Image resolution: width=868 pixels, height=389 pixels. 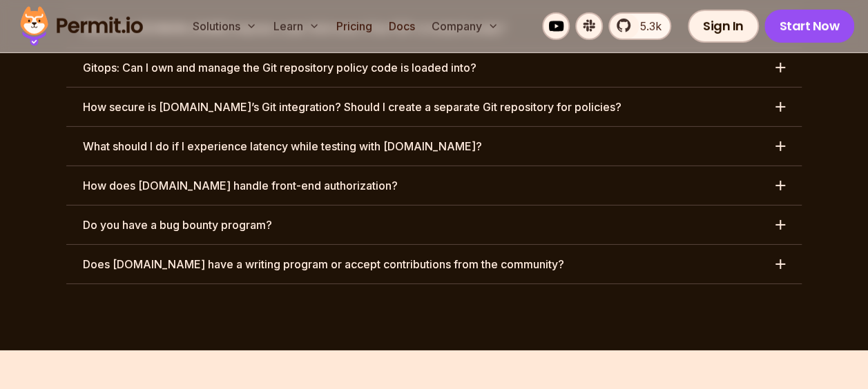 What do you see at coordinates (647, 26) in the screenshot?
I see `span: 5.3k` at bounding box center [647, 26].